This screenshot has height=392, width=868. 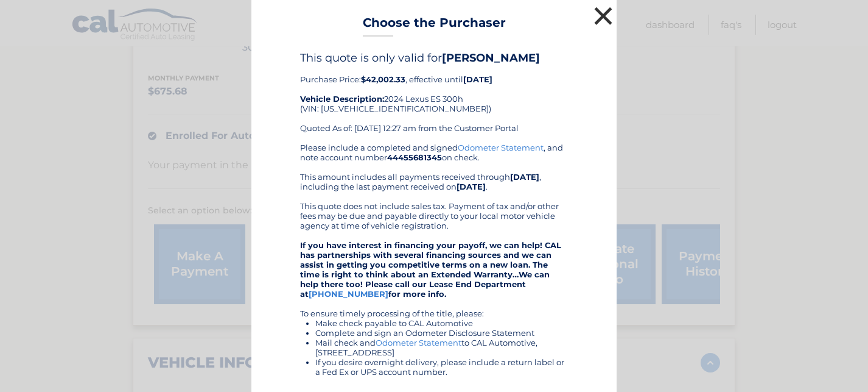 I want to click on li: If you desire overnight delivery, please include a return label or a Fed Ex or UPS account number., so click(x=441, y=366).